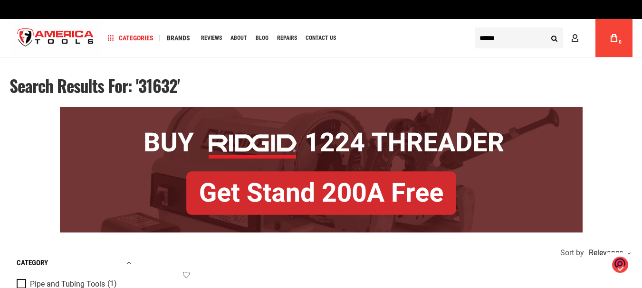  I want to click on span: Blog, so click(262, 38).